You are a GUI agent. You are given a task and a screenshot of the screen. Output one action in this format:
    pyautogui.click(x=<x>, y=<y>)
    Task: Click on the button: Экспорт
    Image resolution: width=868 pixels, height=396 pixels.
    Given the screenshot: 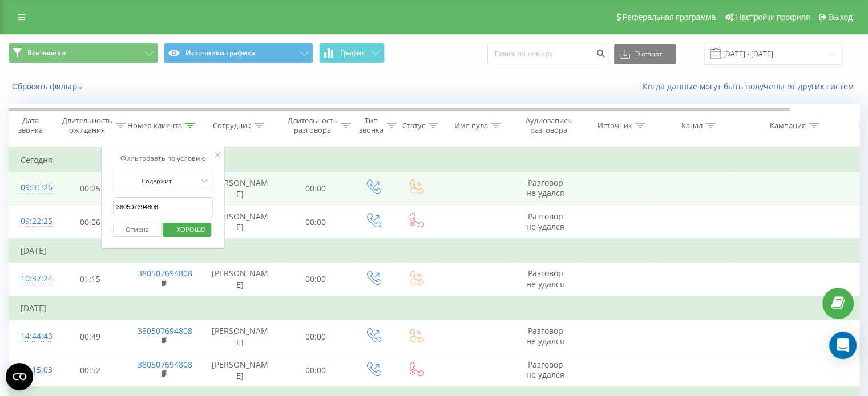 What is the action you would take?
    pyautogui.click(x=645, y=54)
    